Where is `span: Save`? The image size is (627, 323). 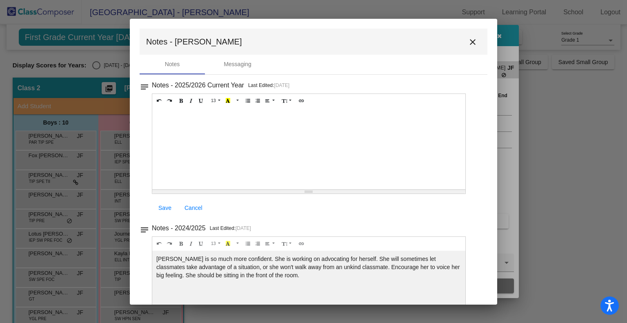 span: Save is located at coordinates (165, 208).